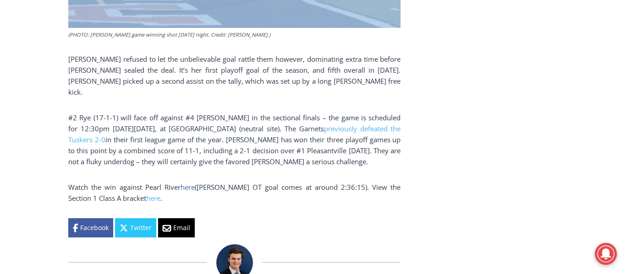 The image size is (626, 274). What do you see at coordinates (176, 228) in the screenshot?
I see `a: Email` at bounding box center [176, 228].